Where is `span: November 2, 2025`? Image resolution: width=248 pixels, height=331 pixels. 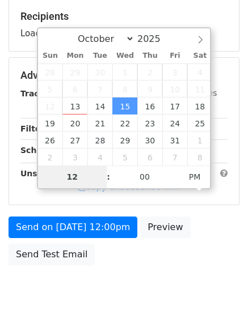
span: November 2, 2025 is located at coordinates (50, 157).